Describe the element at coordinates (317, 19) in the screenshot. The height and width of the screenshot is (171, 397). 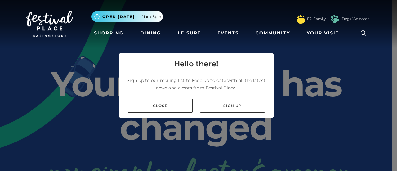
I see `a: FP Family` at that location.